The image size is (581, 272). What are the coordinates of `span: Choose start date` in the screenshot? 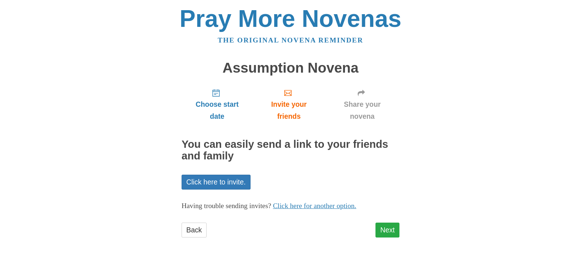 It's located at (217, 110).